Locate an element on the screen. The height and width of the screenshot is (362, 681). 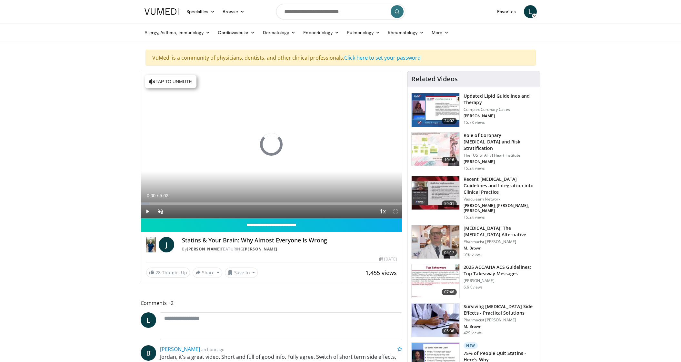
p: 516 views is located at coordinates (472, 255).